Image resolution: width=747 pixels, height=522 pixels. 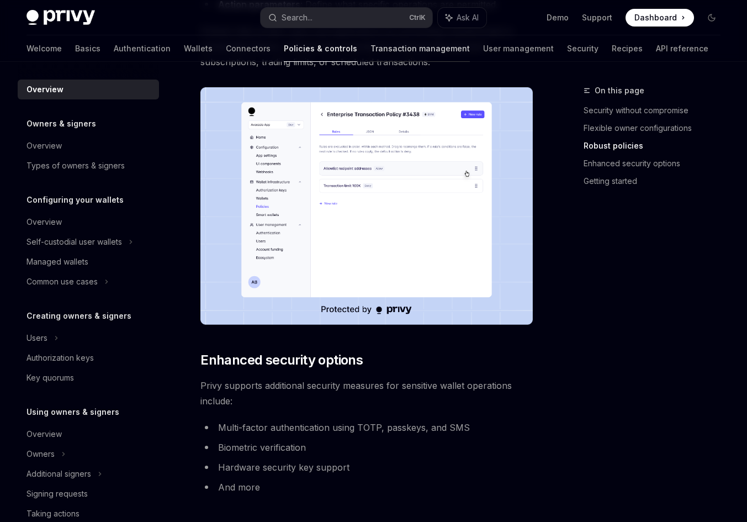 I want to click on div: Self-custodial user wallets, so click(x=74, y=242).